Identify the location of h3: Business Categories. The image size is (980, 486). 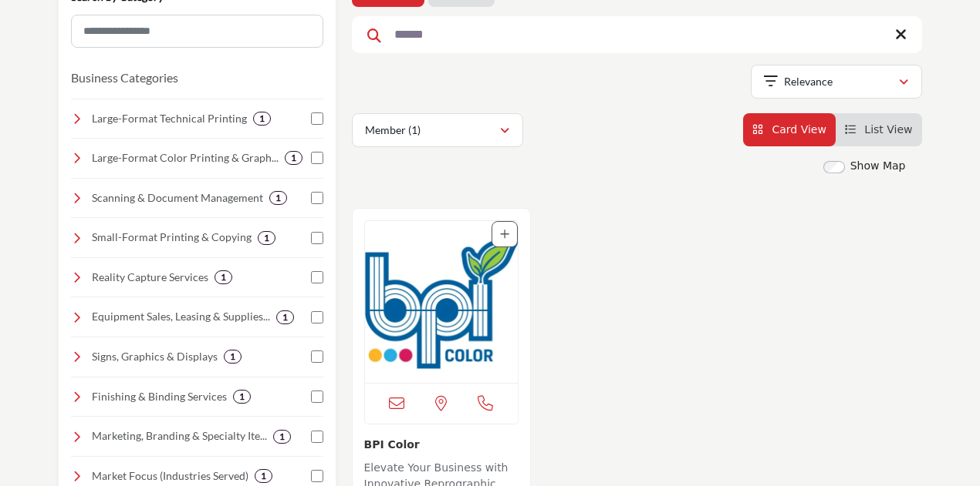
(124, 78).